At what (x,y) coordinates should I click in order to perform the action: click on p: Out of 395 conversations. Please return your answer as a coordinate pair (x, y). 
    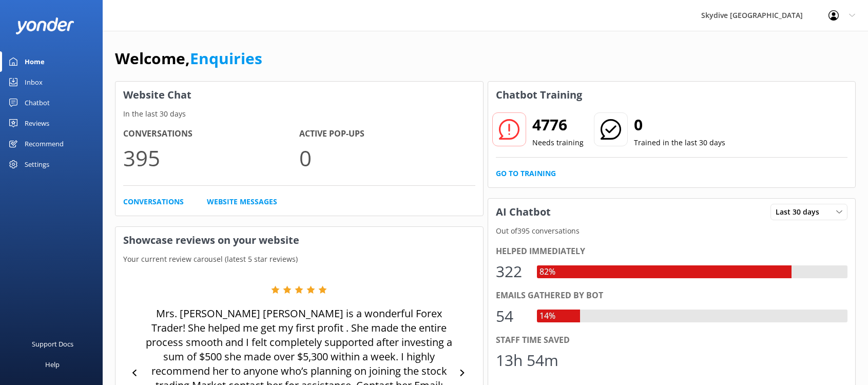
    Looking at the image, I should click on (672, 231).